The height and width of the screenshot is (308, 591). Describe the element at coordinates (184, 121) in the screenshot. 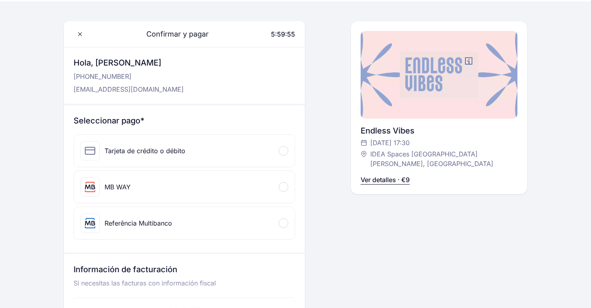

I see `h3: Seleccionar pago*` at that location.